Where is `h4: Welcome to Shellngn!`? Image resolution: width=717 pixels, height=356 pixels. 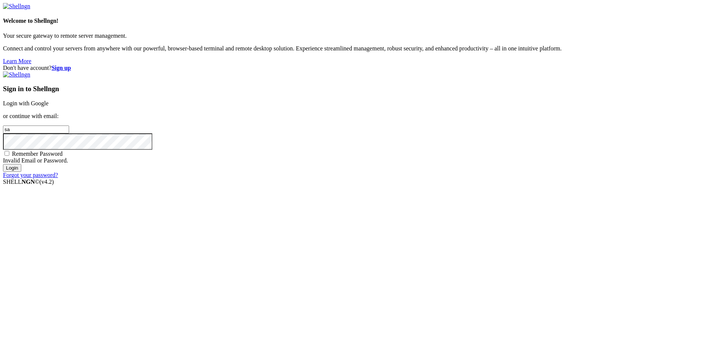 h4: Welcome to Shellngn! is located at coordinates (359, 21).